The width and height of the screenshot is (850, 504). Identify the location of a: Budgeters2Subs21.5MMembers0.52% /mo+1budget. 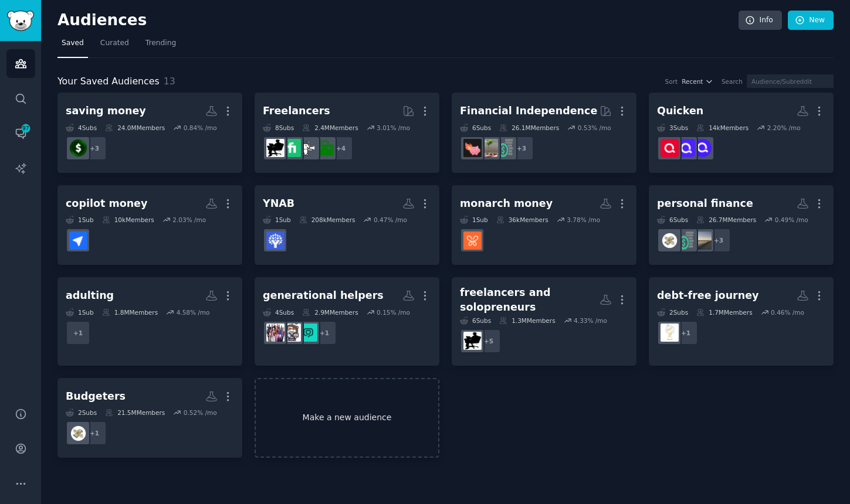
(150, 418).